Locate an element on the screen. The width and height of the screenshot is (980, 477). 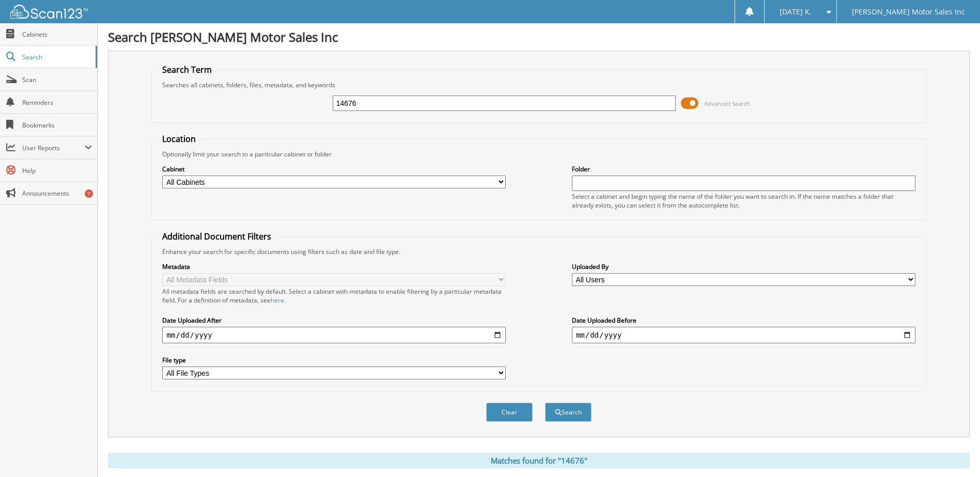
div: Optionally limit your search to a particular cabinet or folder is located at coordinates (538, 154).